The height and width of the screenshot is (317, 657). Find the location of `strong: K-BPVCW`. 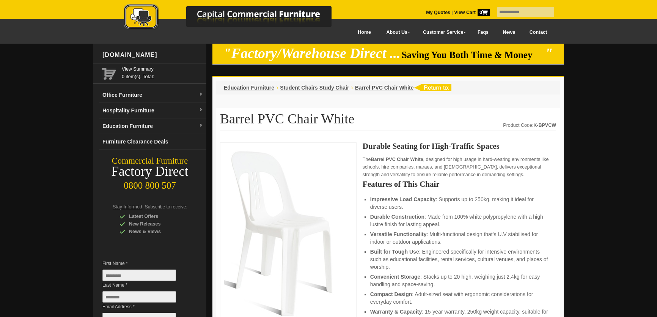

strong: K-BPVCW is located at coordinates (545, 125).